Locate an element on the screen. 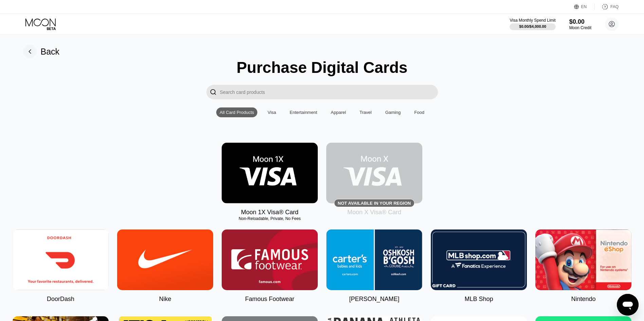  div: DoorDash is located at coordinates (60, 299).